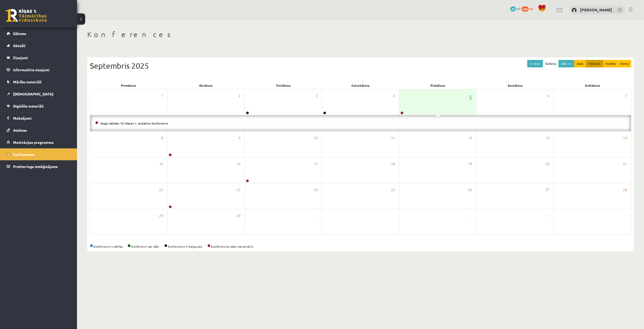  What do you see at coordinates (625, 190) in the screenshot?
I see `span: 28` at bounding box center [625, 190].